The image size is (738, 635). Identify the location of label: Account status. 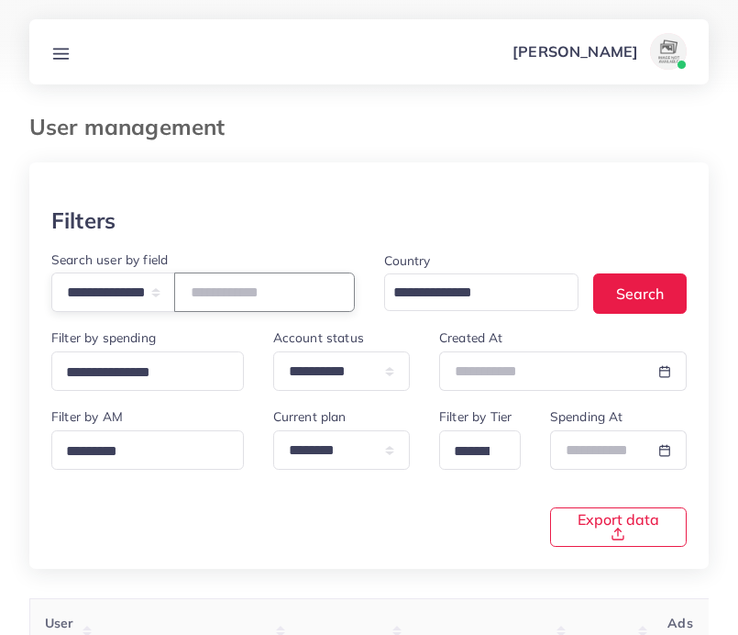
(318, 337).